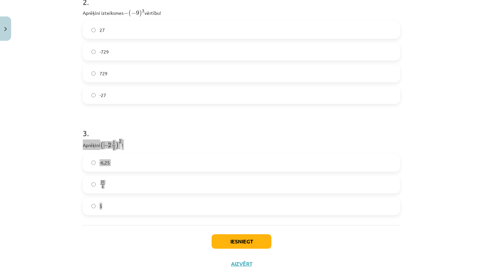 The height and width of the screenshot is (276, 483). I want to click on input: -27, so click(93, 95).